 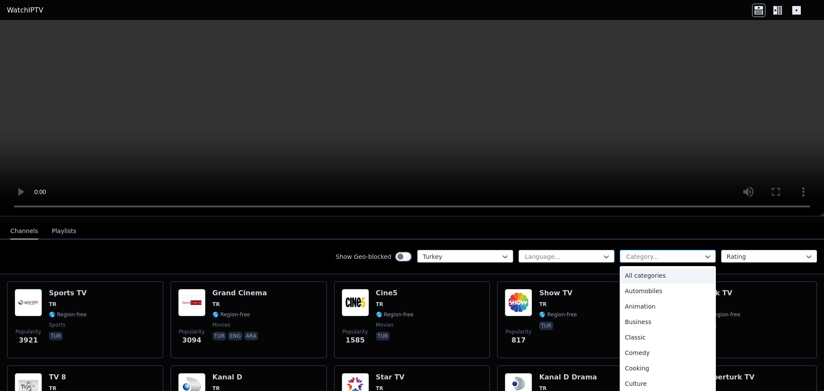 What do you see at coordinates (668, 338) in the screenshot?
I see `div: Classic` at bounding box center [668, 338].